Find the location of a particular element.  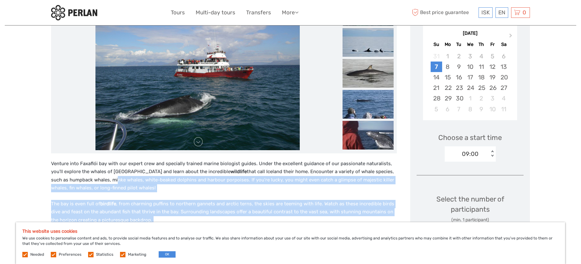

div: Choose Sunday, September 7th, 2025 is located at coordinates (436, 67).